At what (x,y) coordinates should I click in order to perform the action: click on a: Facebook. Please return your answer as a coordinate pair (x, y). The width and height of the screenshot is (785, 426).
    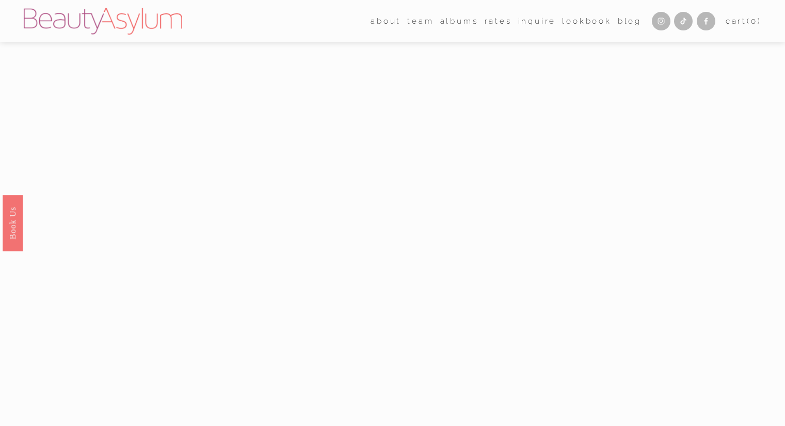
    Looking at the image, I should click on (706, 21).